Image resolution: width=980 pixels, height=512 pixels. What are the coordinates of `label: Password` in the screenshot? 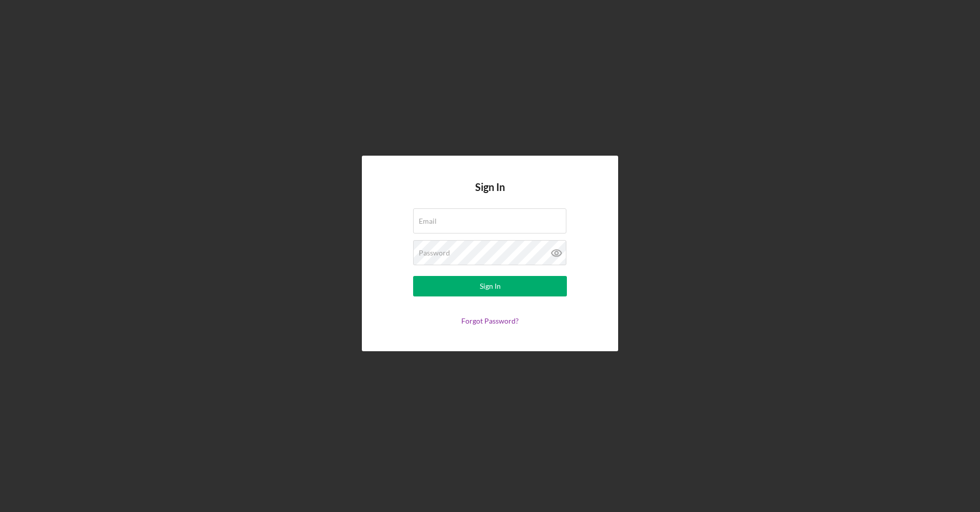 It's located at (434, 253).